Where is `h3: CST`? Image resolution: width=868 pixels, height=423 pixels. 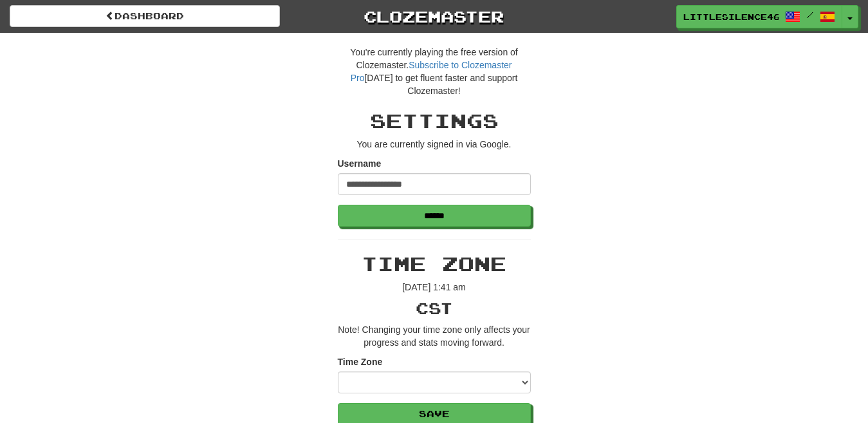 h3: CST is located at coordinates (434, 308).